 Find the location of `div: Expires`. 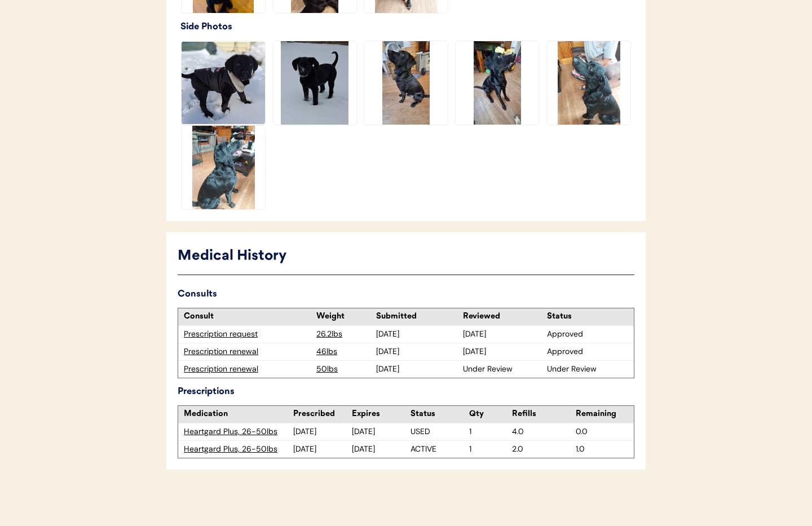

div: Expires is located at coordinates (381, 415).